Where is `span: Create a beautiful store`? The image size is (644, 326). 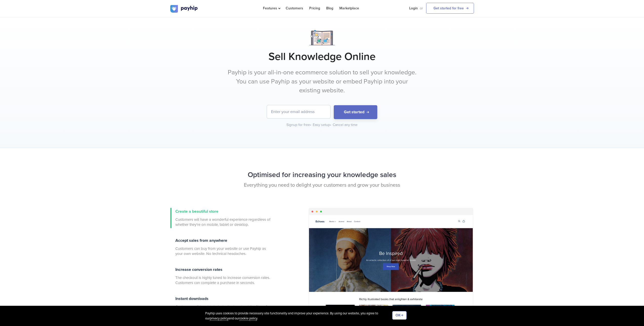
span: Create a beautiful store is located at coordinates (197, 211).